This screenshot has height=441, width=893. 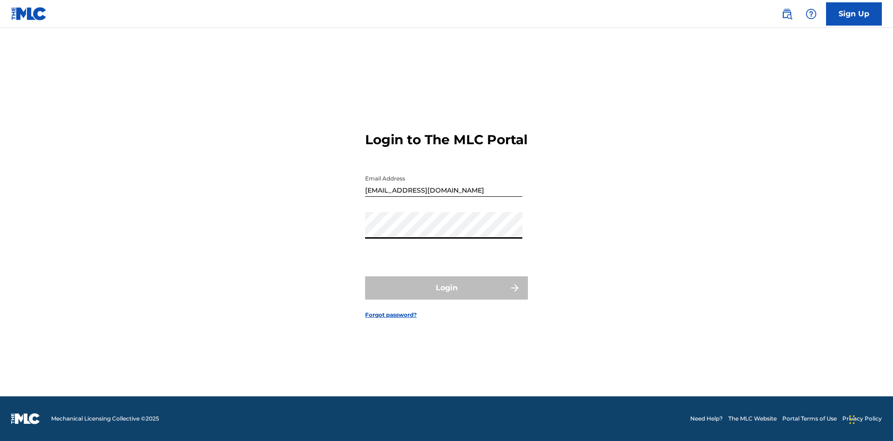 I want to click on a: Forgot password?, so click(x=391, y=315).